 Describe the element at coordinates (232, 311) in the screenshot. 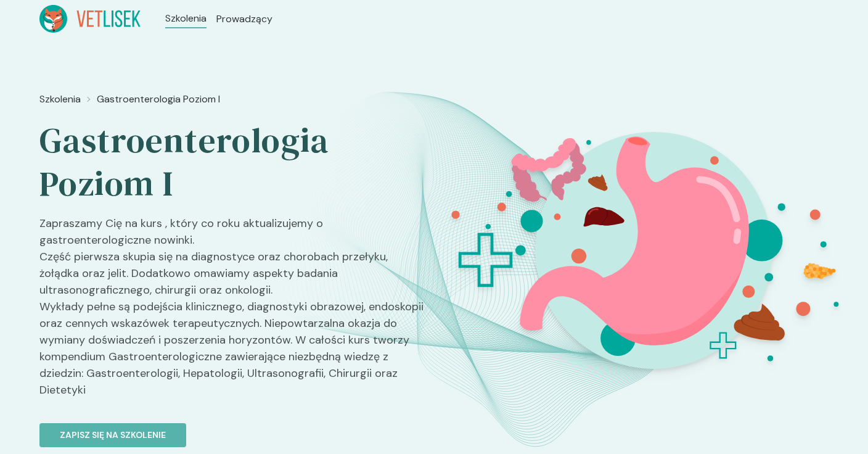

I see `p: Zapraszamy Cię na kurs , który co roku aktualizujemy o gastroenterologiczne nowinki. Część pierws...` at that location.